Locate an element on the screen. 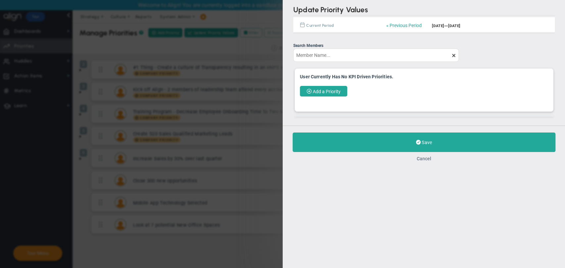  button: « Previous Period is located at coordinates (403, 25).